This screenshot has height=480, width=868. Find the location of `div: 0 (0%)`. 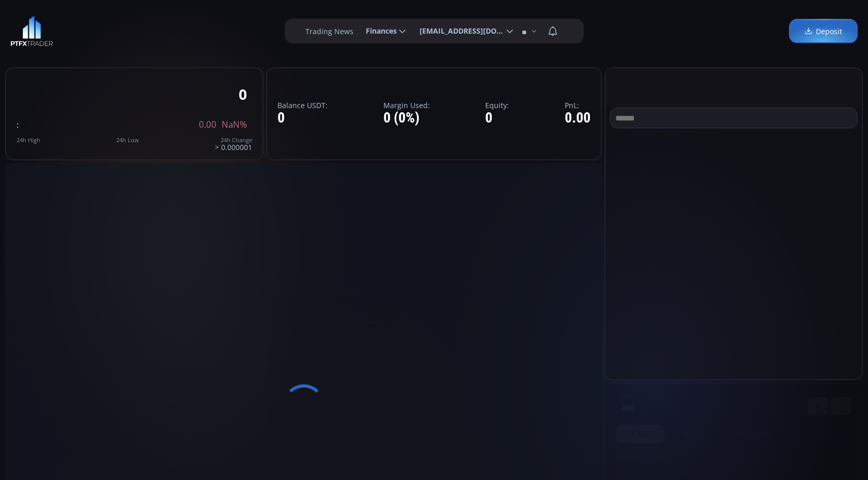

div: 0 (0%) is located at coordinates (407, 118).